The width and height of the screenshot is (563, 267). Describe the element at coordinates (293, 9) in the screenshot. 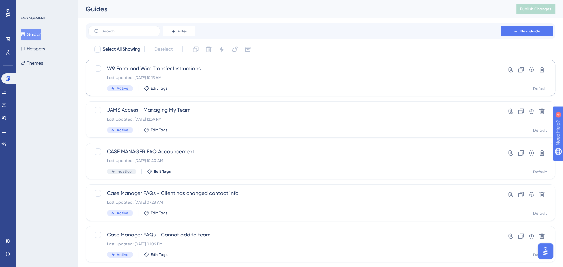

I see `div: Guides` at that location.